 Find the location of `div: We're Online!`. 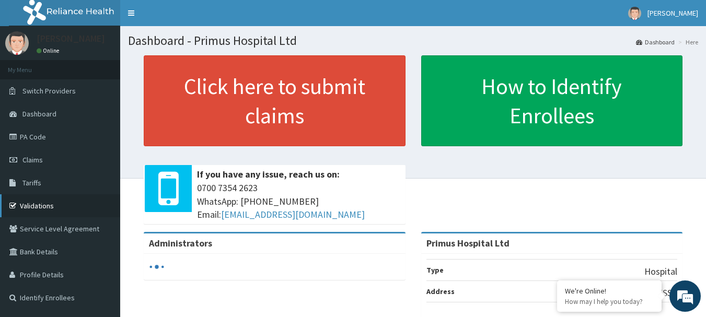

div: We're Online! is located at coordinates (609, 291).